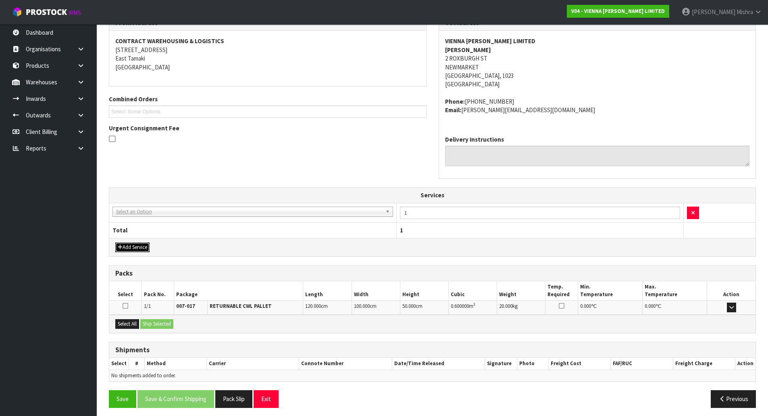 The image size is (768, 416). I want to click on td: No shipments added to order., so click(432, 375).